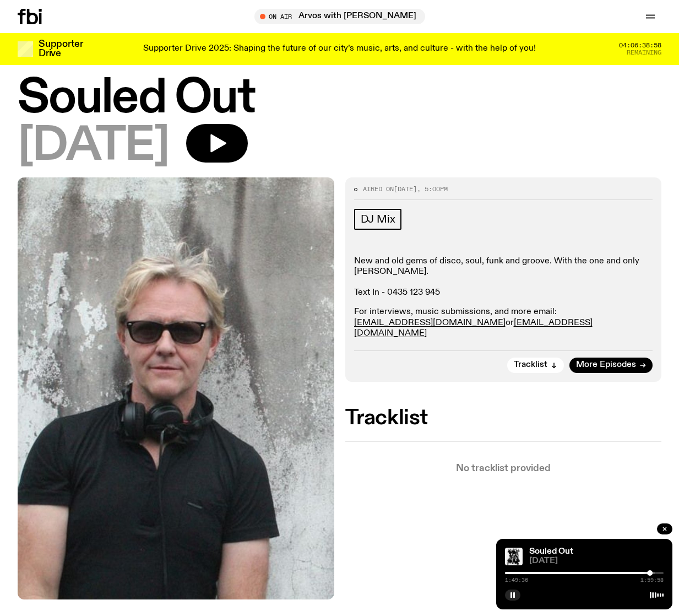 The height and width of the screenshot is (616, 679). I want to click on span: More Episodes, so click(606, 364).